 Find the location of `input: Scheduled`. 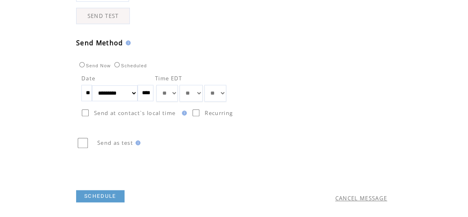

input: Scheduled is located at coordinates (117, 64).